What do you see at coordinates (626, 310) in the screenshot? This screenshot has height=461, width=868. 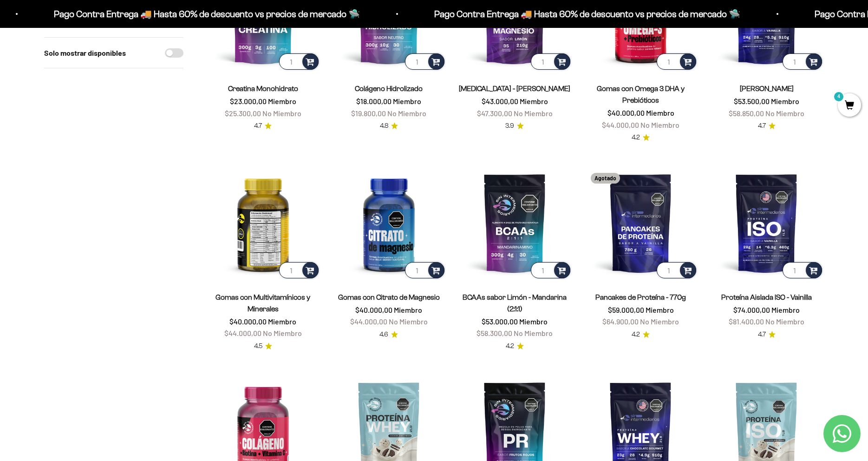 I see `span: $59.000,00` at bounding box center [626, 310].